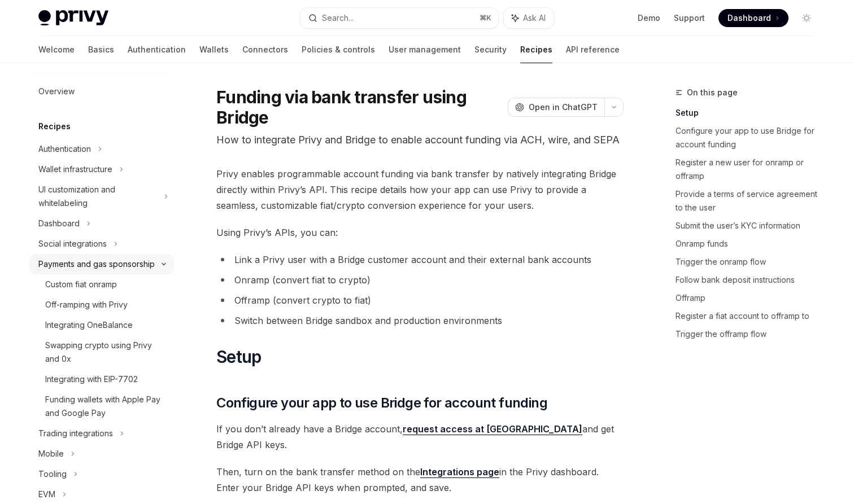  I want to click on a: Connectors, so click(265, 50).